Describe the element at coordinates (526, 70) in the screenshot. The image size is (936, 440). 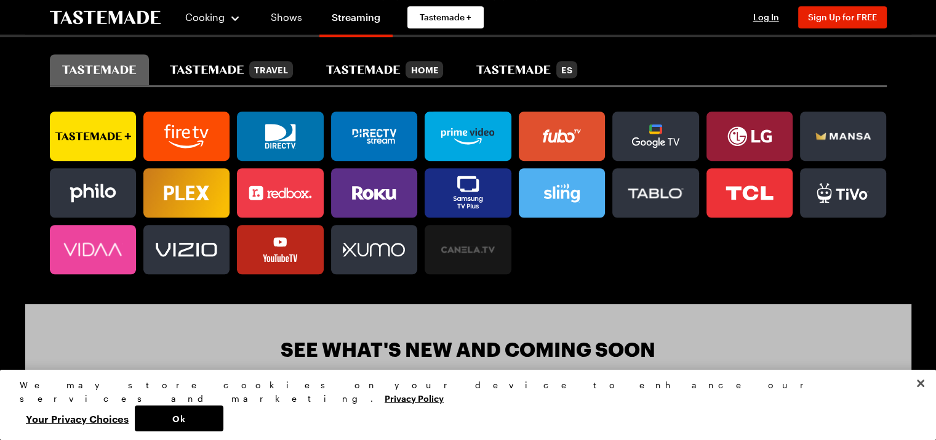
I see `button: tastemade en español` at that location.